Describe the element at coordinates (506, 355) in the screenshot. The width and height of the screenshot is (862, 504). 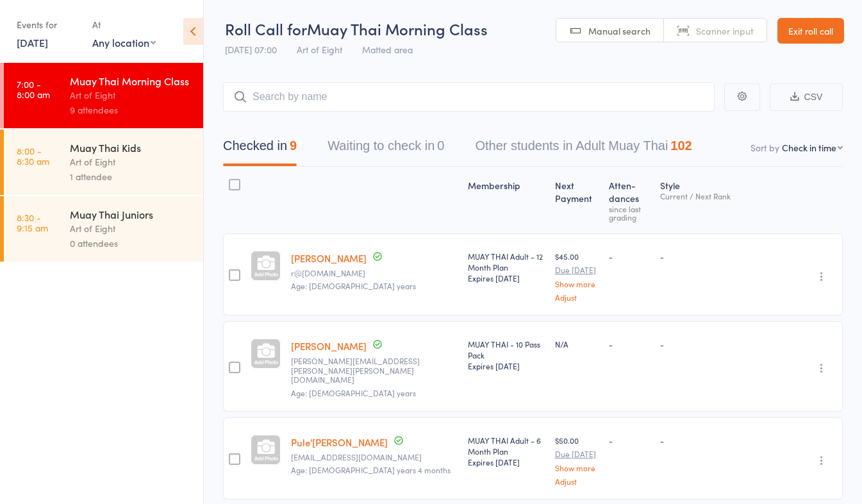
I see `div: MUAY THAI - 10 Pass Pack` at that location.